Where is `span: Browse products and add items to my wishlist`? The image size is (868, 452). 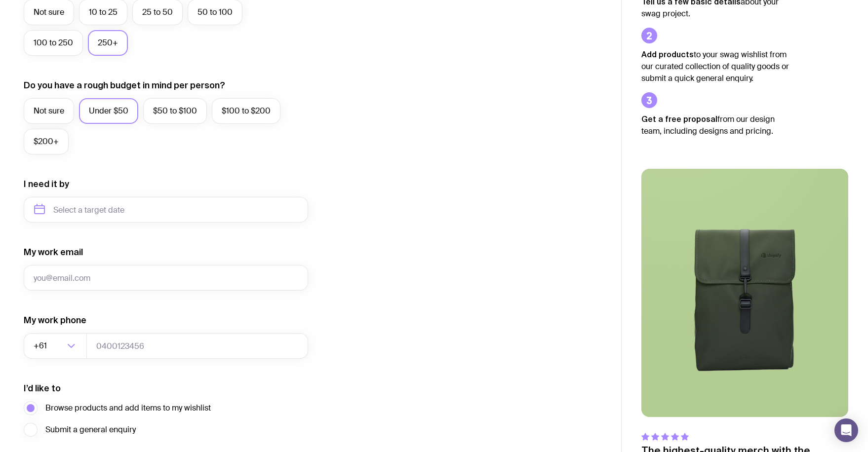 span: Browse products and add items to my wishlist is located at coordinates (128, 408).